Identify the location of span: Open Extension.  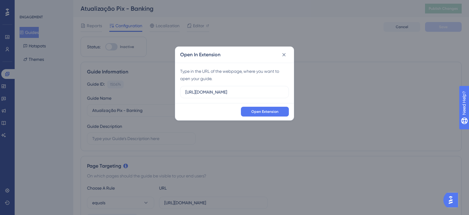
(265, 111).